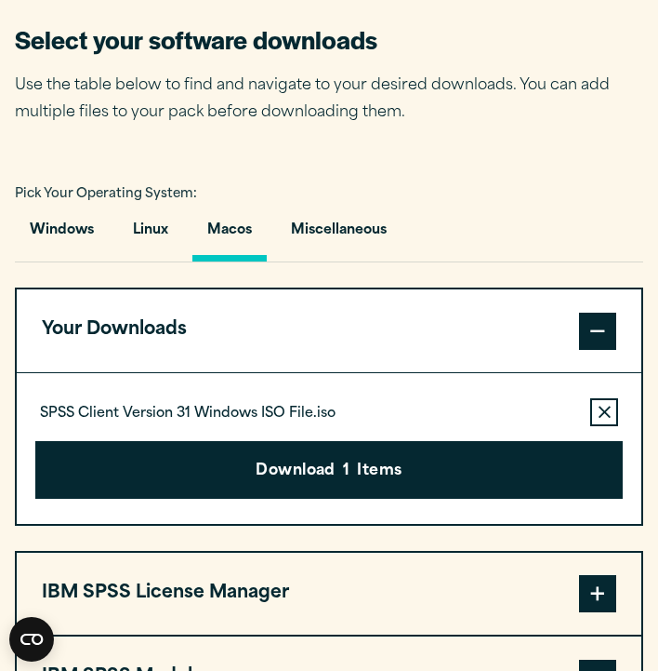  Describe the element at coordinates (339, 234) in the screenshot. I see `button: Miscellaneous` at that location.